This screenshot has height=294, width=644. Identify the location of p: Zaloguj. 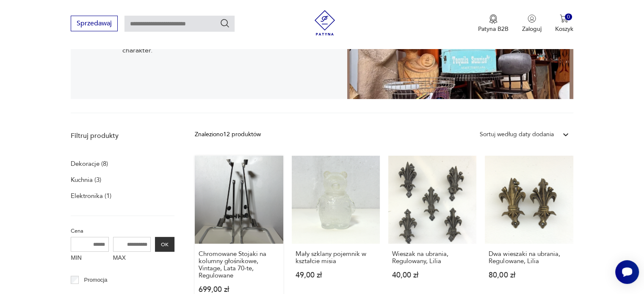
(532, 29).